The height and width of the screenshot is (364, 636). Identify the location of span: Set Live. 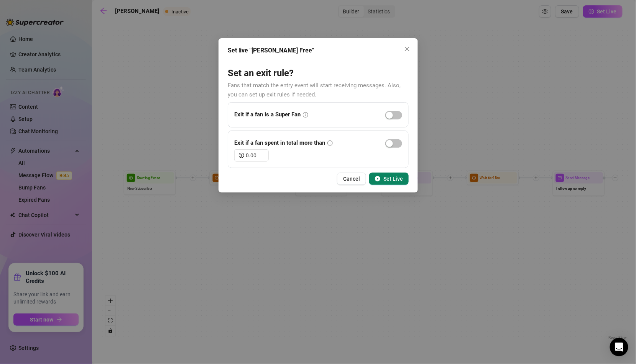
(393, 179).